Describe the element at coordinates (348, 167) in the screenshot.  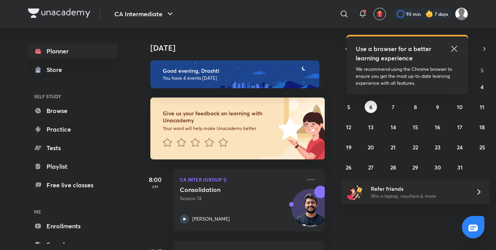
I see `abbr: October 26, 2025` at that location.